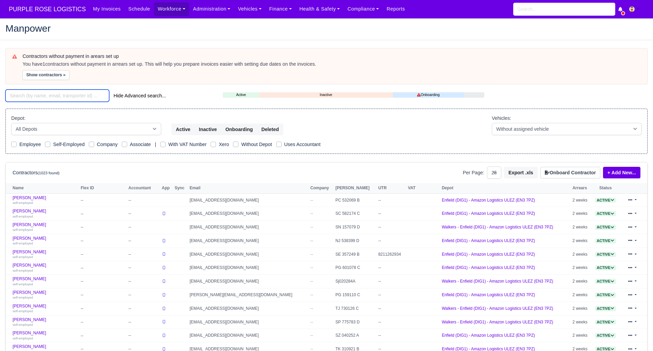 The height and width of the screenshot is (351, 653). Describe the element at coordinates (180, 188) in the screenshot. I see `th: Sync` at that location.